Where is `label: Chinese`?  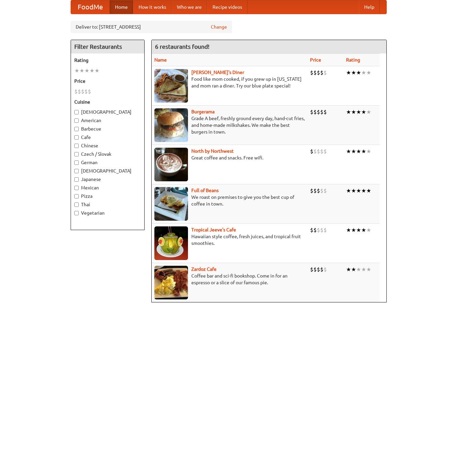 label: Chinese is located at coordinates (108, 146).